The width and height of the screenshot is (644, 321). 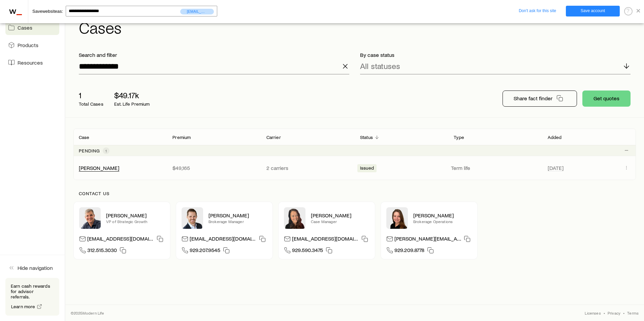 What do you see at coordinates (32, 45) in the screenshot?
I see `a: Products` at bounding box center [32, 45].